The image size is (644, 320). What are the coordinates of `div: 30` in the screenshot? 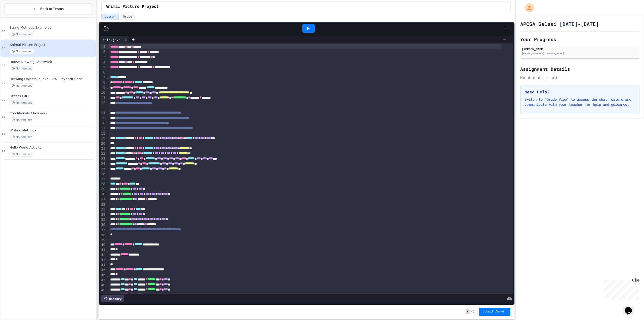 It's located at (103, 195).